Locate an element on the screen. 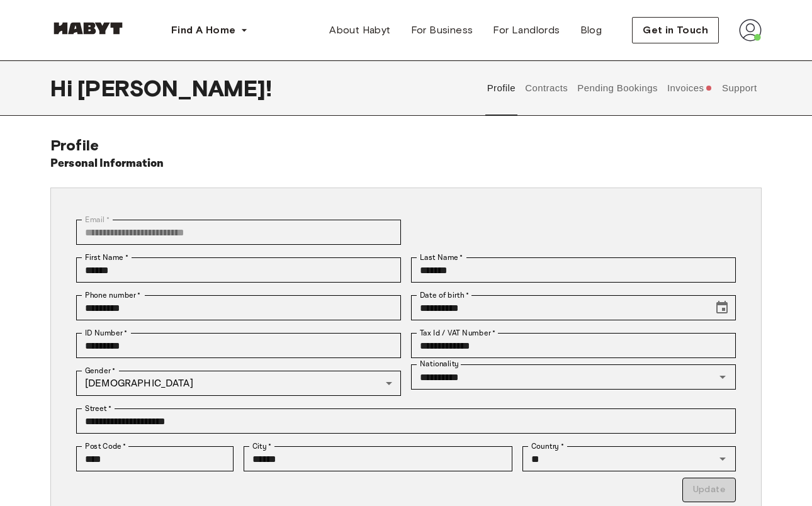  span: For Business is located at coordinates (442, 30).